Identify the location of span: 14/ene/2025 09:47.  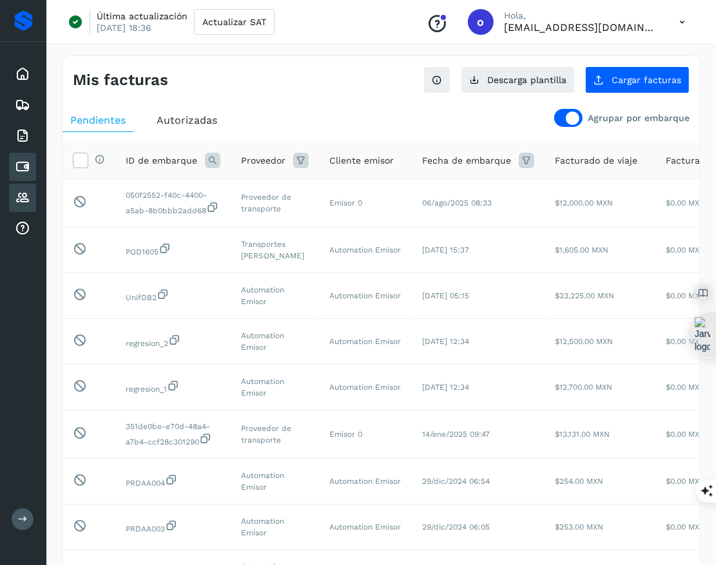
(456, 435).